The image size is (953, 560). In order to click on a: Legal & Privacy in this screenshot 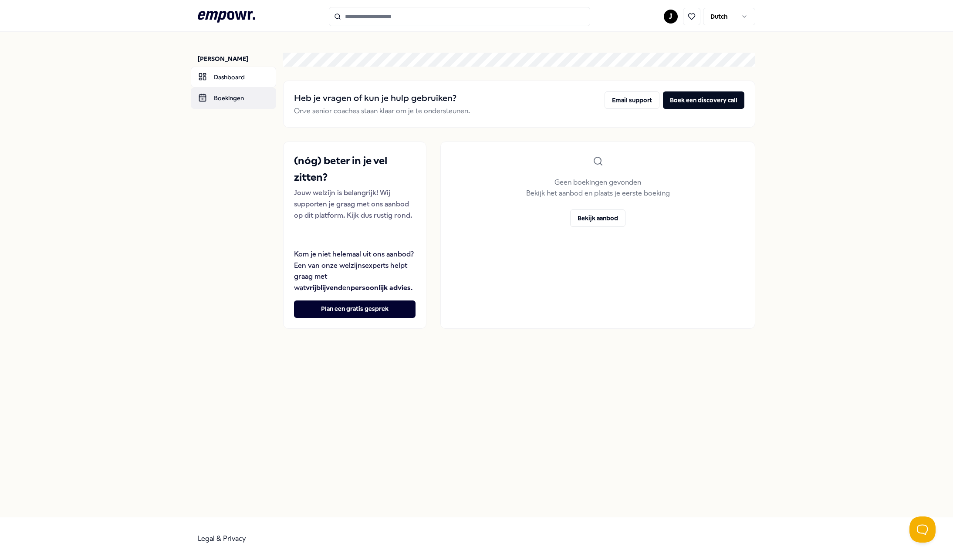, I will do `click(222, 538)`.